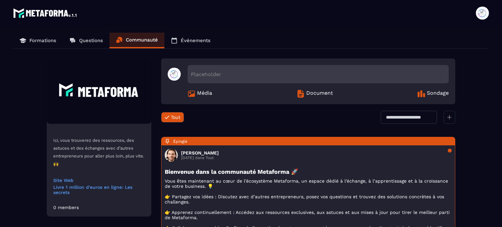 The height and width of the screenshot is (227, 502). What do you see at coordinates (99, 91) in the screenshot?
I see `img: Community background` at bounding box center [99, 91].